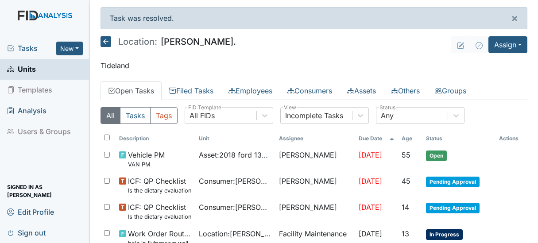 The height and width of the screenshot is (243, 538). Describe the element at coordinates (310, 91) in the screenshot. I see `a: Consumers` at that location.